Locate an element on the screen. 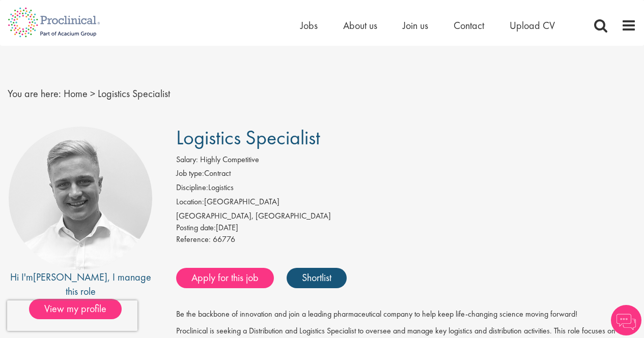 Image resolution: width=644 pixels, height=338 pixels. a: Upload CV is located at coordinates (532, 25).